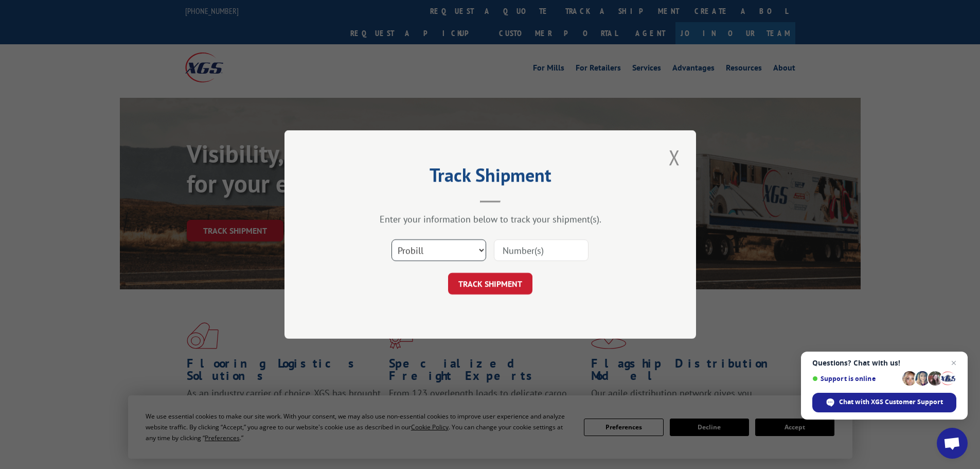 Image resolution: width=980 pixels, height=469 pixels. I want to click on button: TRACK SHIPMENT, so click(490, 283).